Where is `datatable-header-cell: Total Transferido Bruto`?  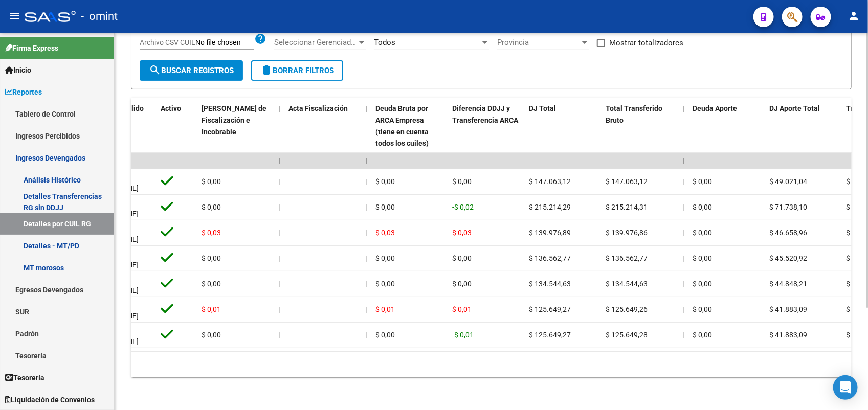 datatable-header-cell: Total Transferido Bruto is located at coordinates (640, 126).